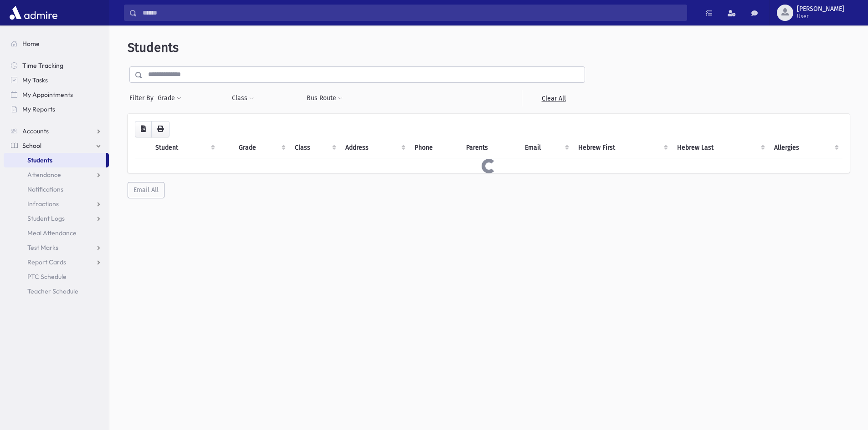 The height and width of the screenshot is (430, 868). What do you see at coordinates (56, 247) in the screenshot?
I see `a: Test Marks` at bounding box center [56, 247].